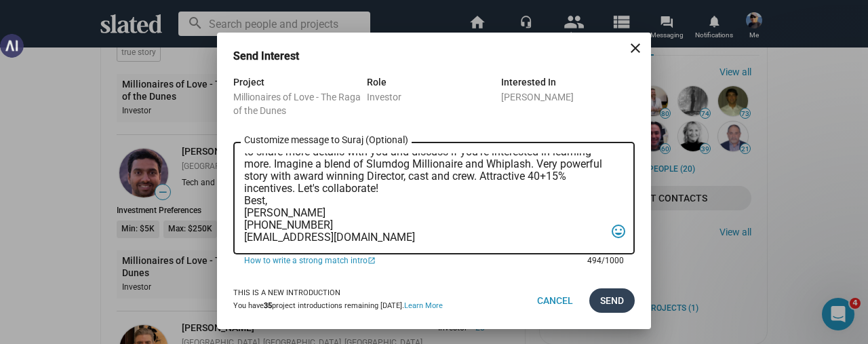  Describe the element at coordinates (300, 82) in the screenshot. I see `div: Project` at that location.